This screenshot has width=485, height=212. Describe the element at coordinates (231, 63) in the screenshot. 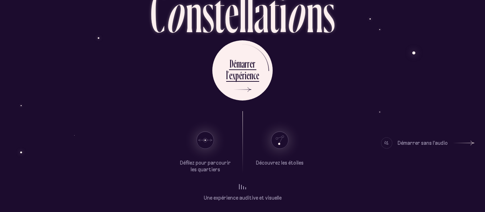

I see `div: D` at that location.